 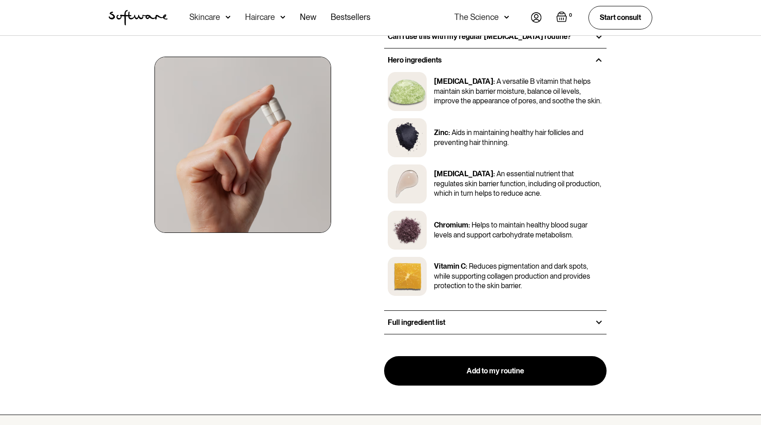 What do you see at coordinates (518, 184) in the screenshot?
I see `p: An essential nutrient that regulates skin barrier function, including oil production, which in tu...` at bounding box center [518, 184].